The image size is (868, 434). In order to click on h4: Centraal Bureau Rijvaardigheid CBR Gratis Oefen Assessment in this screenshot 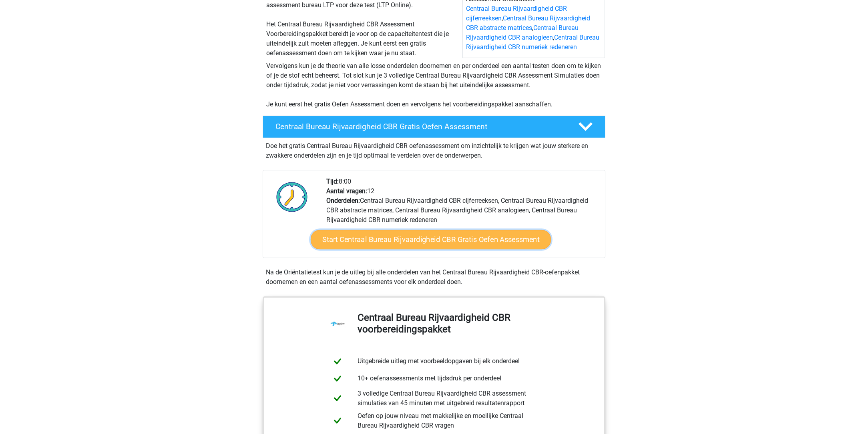, I will do `click(420, 127)`.